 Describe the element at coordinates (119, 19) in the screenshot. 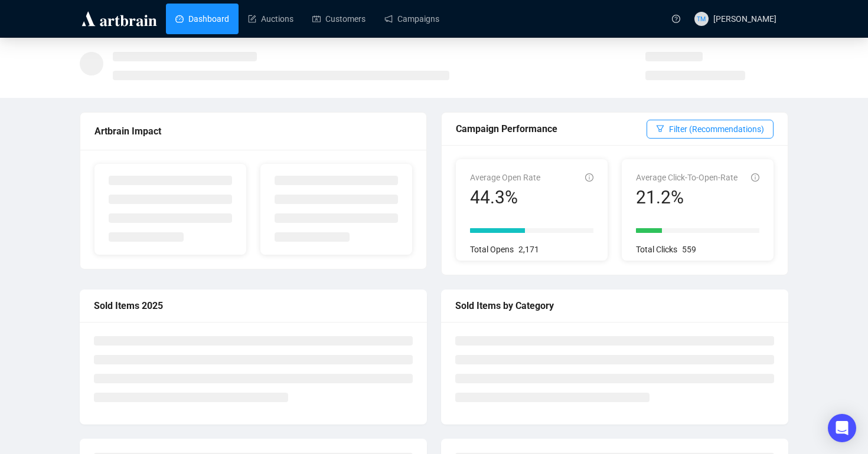

I see `img: logo` at that location.